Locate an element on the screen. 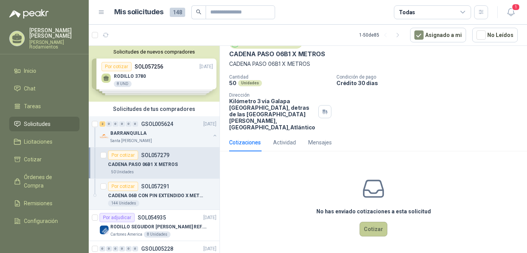 The height and width of the screenshot is (253, 527). div: 50 Unidades is located at coordinates (122, 172).